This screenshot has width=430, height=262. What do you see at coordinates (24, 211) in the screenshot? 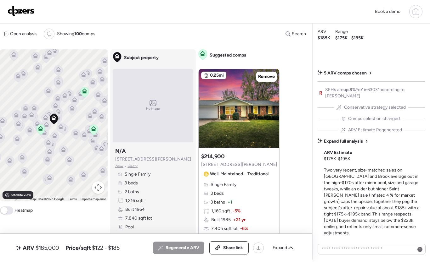
I see `span: Heatmap` at bounding box center [24, 211].